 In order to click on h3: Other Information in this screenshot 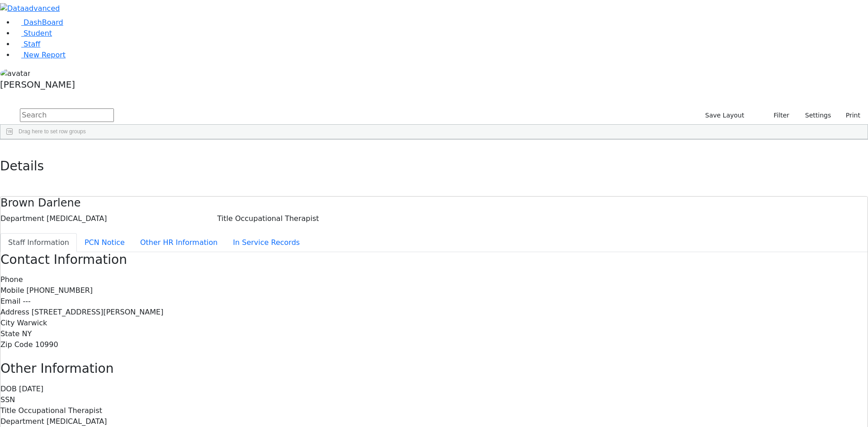, I will do `click(434, 369)`.